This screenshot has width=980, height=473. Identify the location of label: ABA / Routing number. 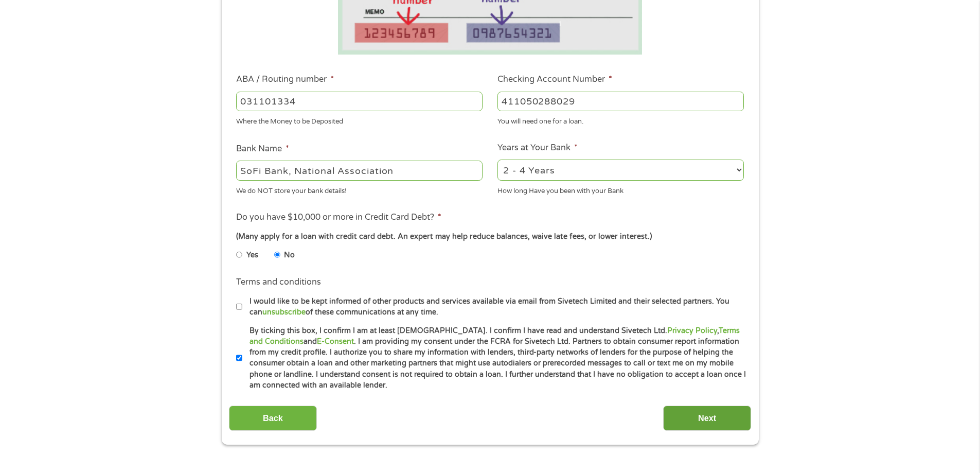
(285, 79).